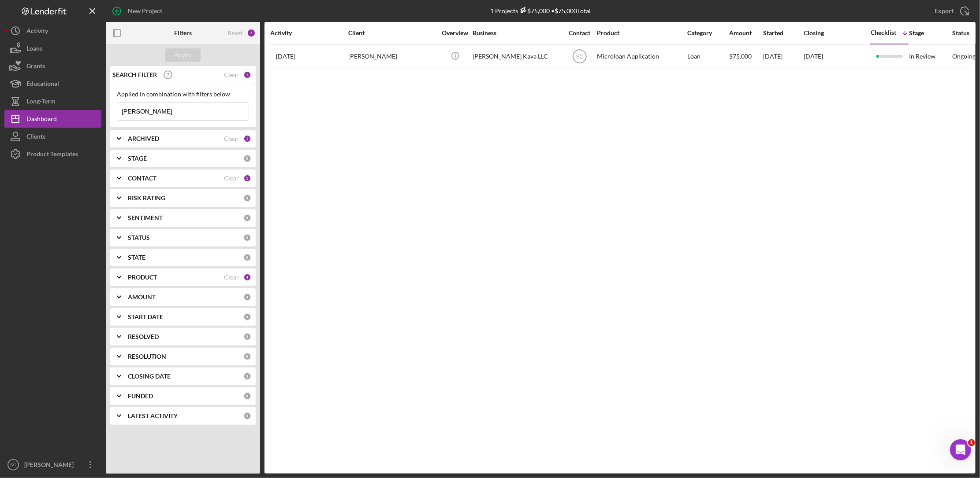 Image resolution: width=980 pixels, height=478 pixels. I want to click on div: 7, so click(251, 33).